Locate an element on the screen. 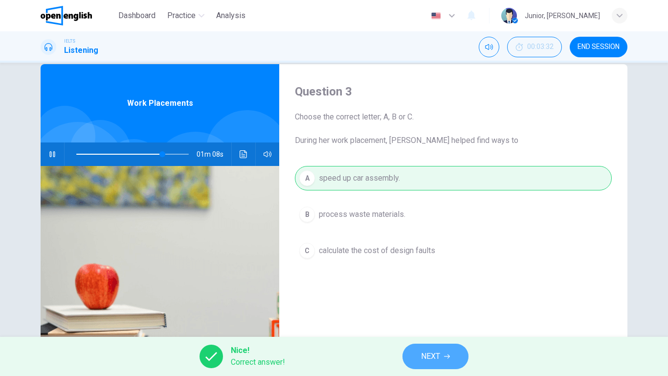  span: NEXT is located at coordinates (431, 356).